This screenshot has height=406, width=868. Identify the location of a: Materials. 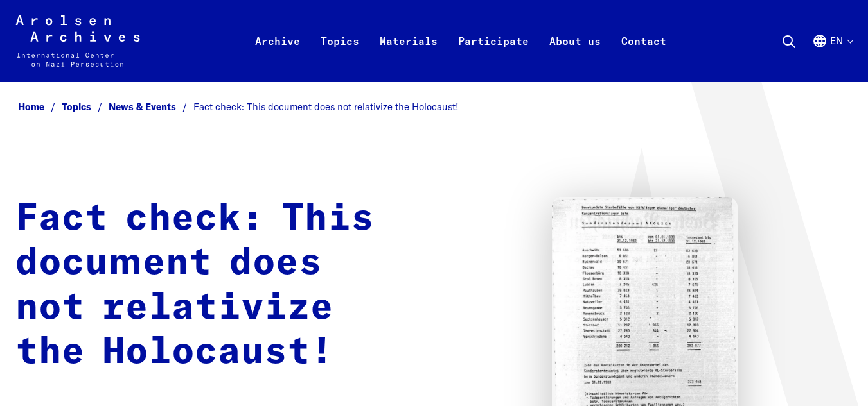
(408, 57).